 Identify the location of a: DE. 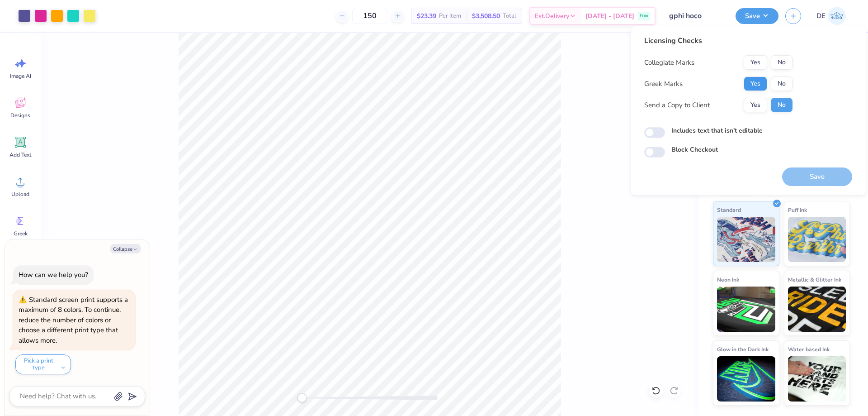
(831, 16).